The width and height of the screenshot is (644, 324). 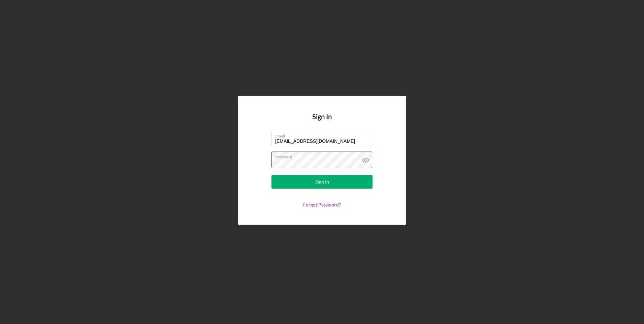 What do you see at coordinates (322, 182) in the screenshot?
I see `div: Sign In` at bounding box center [322, 182].